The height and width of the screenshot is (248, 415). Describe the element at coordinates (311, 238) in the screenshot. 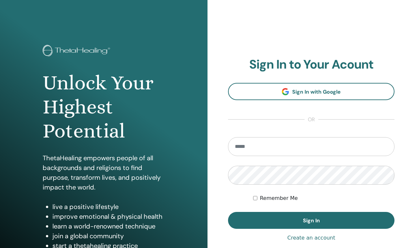

I see `a: Create an account` at that location.